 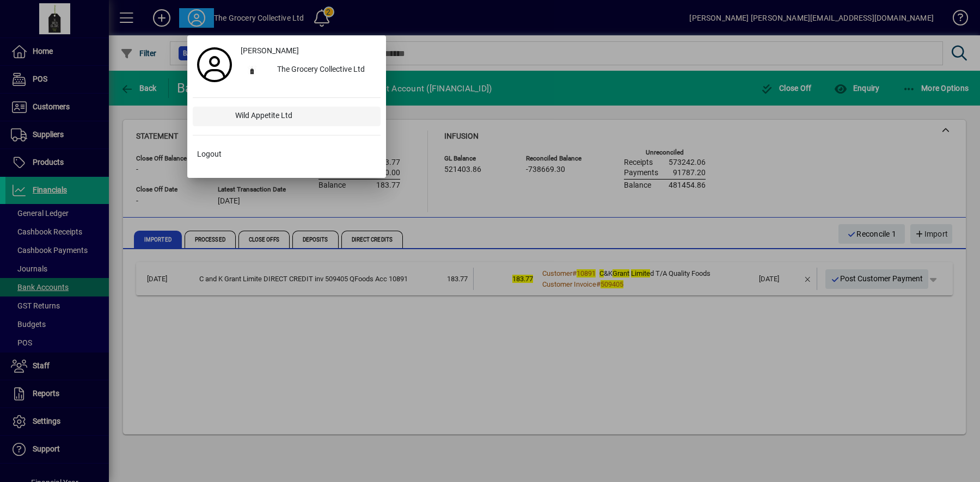 What do you see at coordinates (303, 116) in the screenshot?
I see `div: Wild Appetite Ltd` at bounding box center [303, 116].